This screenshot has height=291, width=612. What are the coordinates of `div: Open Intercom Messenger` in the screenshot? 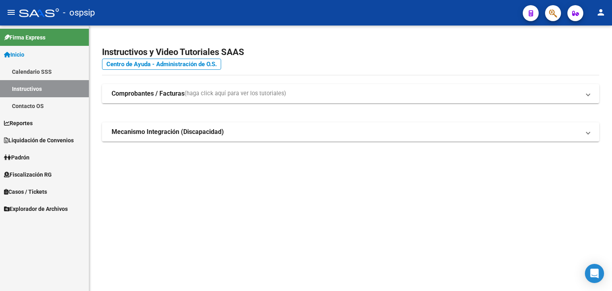 It's located at (594, 273).